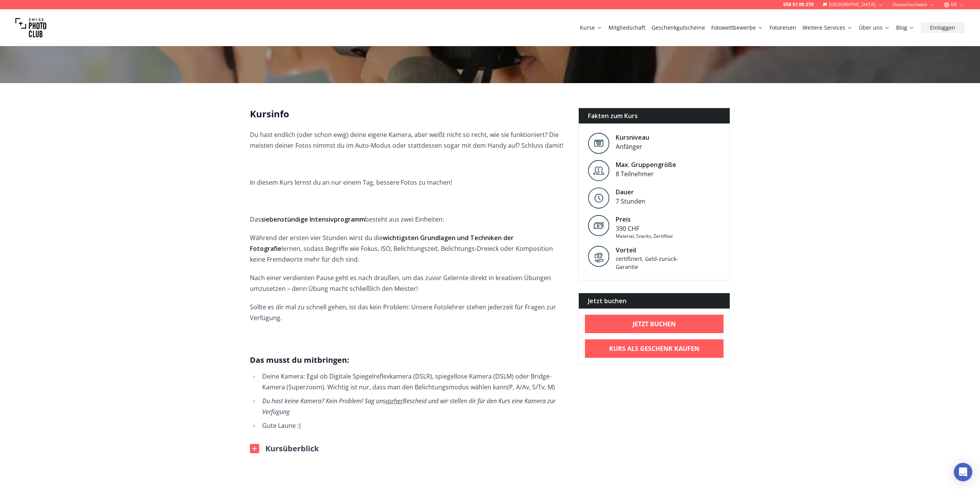 The height and width of the screenshot is (489, 980). What do you see at coordinates (737, 28) in the screenshot?
I see `button: Fotowettbewerbe` at bounding box center [737, 28].